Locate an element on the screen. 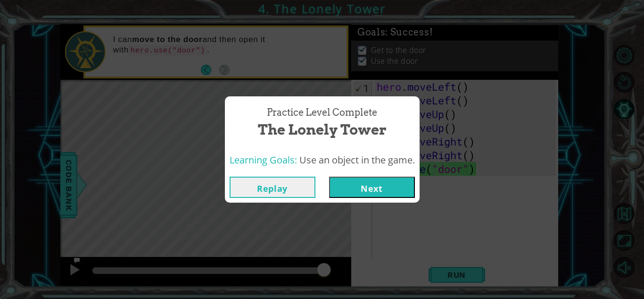 This screenshot has width=644, height=299. span: Learning Goals: is located at coordinates (263, 159).